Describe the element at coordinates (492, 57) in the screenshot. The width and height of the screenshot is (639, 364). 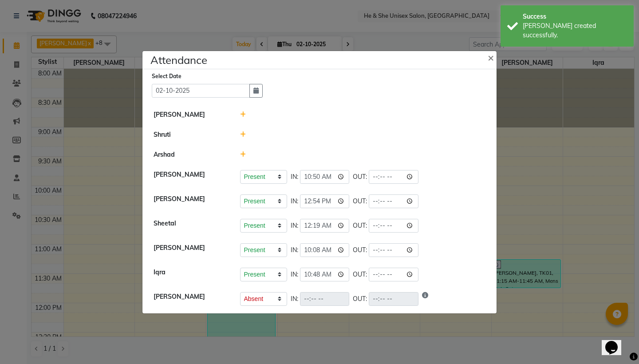
I see `button: Close` at that location.